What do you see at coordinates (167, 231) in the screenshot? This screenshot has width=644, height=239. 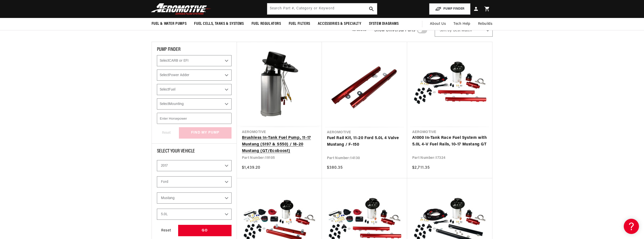 I see `div: Reset` at bounding box center [167, 231].